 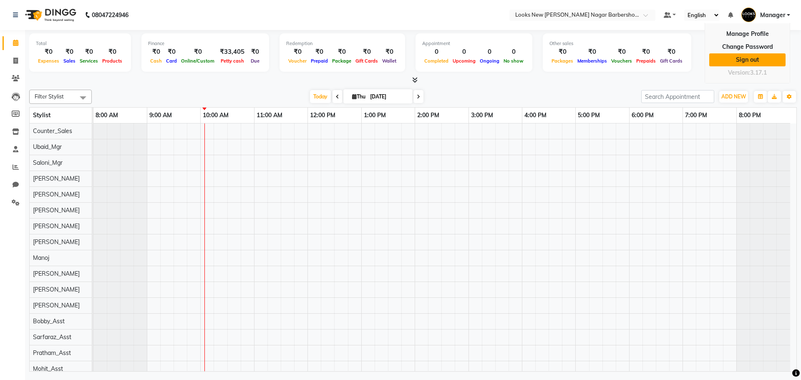 I want to click on img: Manager, so click(x=748, y=15).